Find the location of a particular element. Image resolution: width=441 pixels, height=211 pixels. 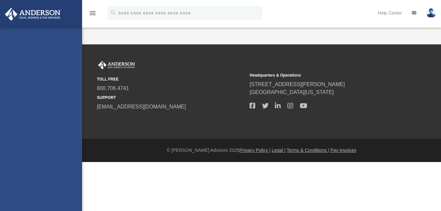

a: menu is located at coordinates (93, 15).